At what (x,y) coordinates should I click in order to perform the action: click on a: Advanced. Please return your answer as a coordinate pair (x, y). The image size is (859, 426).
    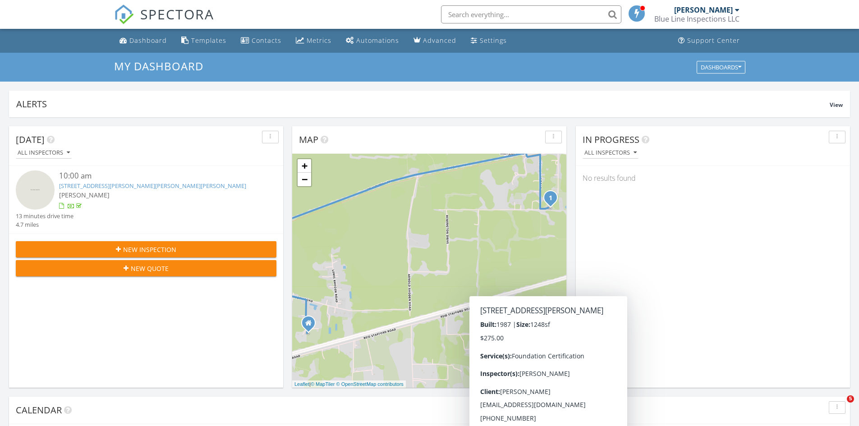
    Looking at the image, I should click on (435, 41).